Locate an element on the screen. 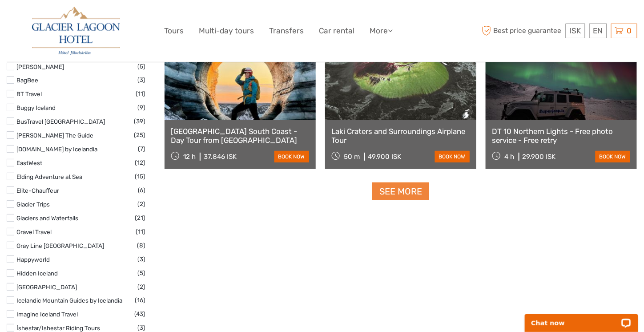 Image resolution: width=644 pixels, height=332 pixels. span: (9) is located at coordinates (142, 107).